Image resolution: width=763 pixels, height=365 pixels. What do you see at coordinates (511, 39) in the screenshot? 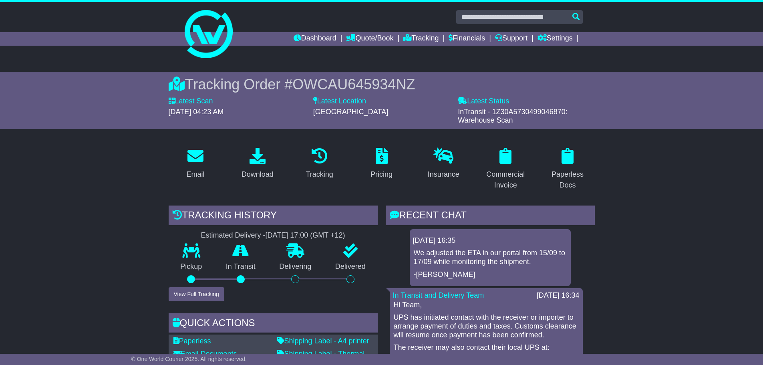
I see `a: Support` at bounding box center [511, 39].